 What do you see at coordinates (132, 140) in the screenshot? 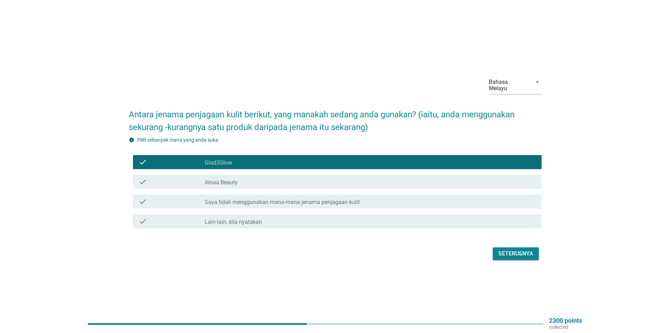
I see `i: info` at bounding box center [132, 140].